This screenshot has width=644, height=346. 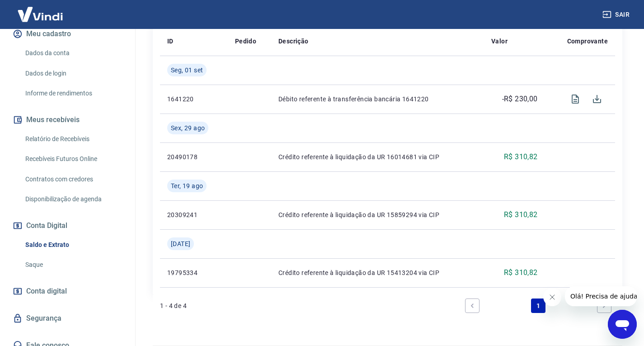 What do you see at coordinates (187, 70) in the screenshot?
I see `span: Seg, 01 set` at bounding box center [187, 70].